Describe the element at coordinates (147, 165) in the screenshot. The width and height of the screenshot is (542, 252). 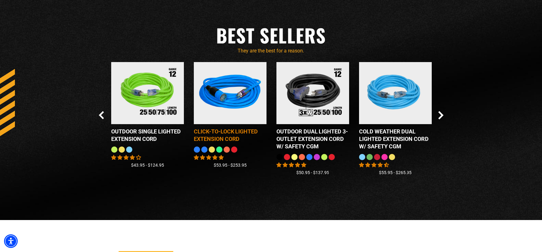
I see `div: $43.95 - $124.95` at that location.